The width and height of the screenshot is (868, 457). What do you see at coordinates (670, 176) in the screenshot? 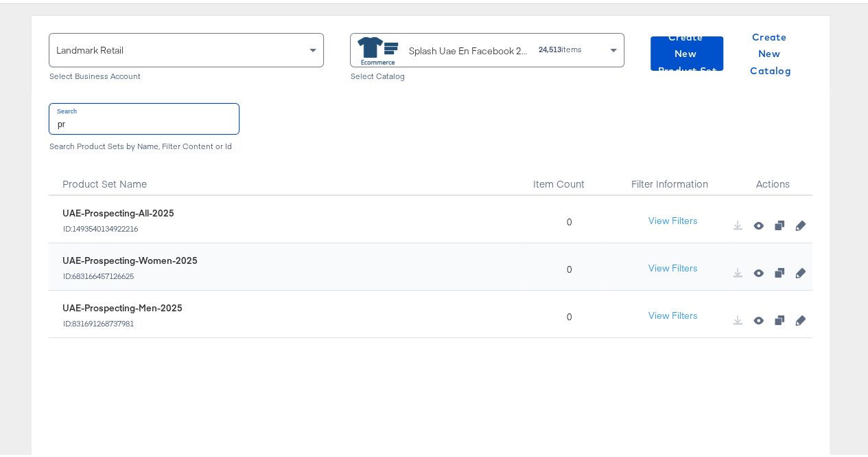
I see `div: Filter Information` at bounding box center [670, 176].